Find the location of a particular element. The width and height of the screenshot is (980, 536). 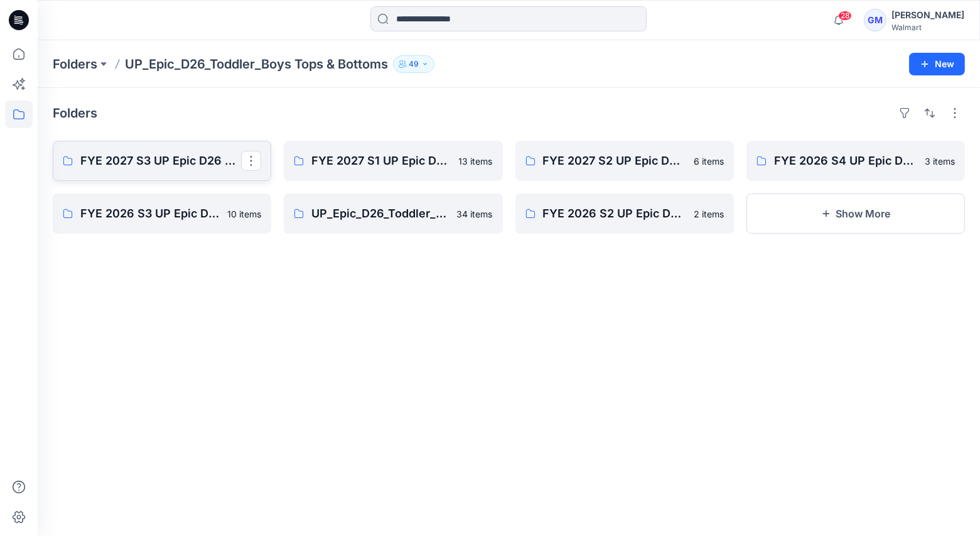

p: FYE 2027 S1 UP Epic D26 Toddler Boy Tops & Bottoms is located at coordinates (381, 161).